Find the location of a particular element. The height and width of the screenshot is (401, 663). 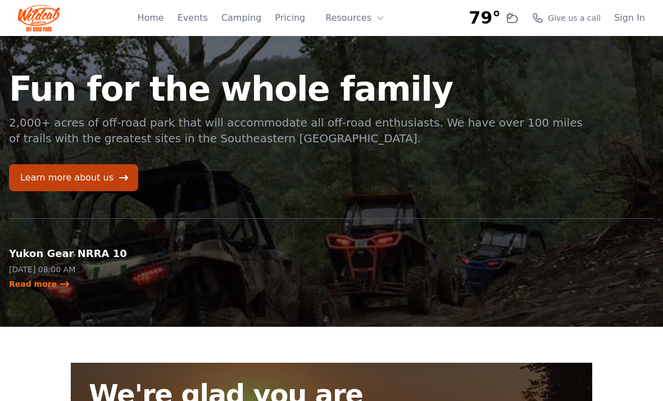

p: 2,000+ acres of off-road park that will accommodate all off-road enthusiasts. We have over 100 mi... is located at coordinates (297, 130).